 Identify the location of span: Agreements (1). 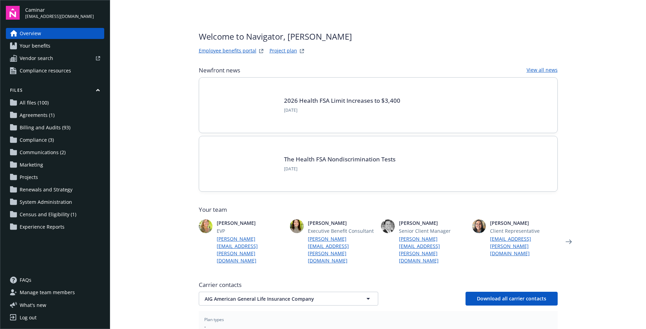
(37, 115).